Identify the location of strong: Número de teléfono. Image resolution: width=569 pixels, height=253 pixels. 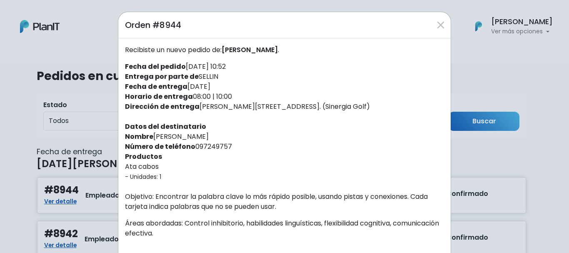
(160, 146).